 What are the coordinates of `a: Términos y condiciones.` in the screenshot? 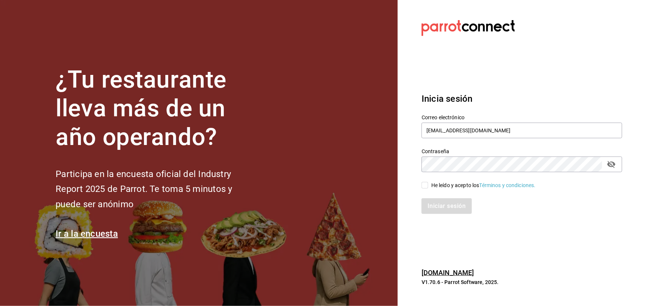 It's located at (508, 186).